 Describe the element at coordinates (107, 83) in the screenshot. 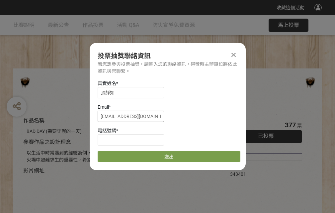

I see `span: 真實姓名` at that location.